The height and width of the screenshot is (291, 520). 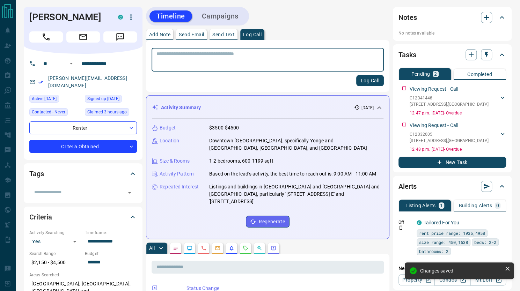 What do you see at coordinates (452, 186) in the screenshot?
I see `div: Alerts` at bounding box center [452, 186].